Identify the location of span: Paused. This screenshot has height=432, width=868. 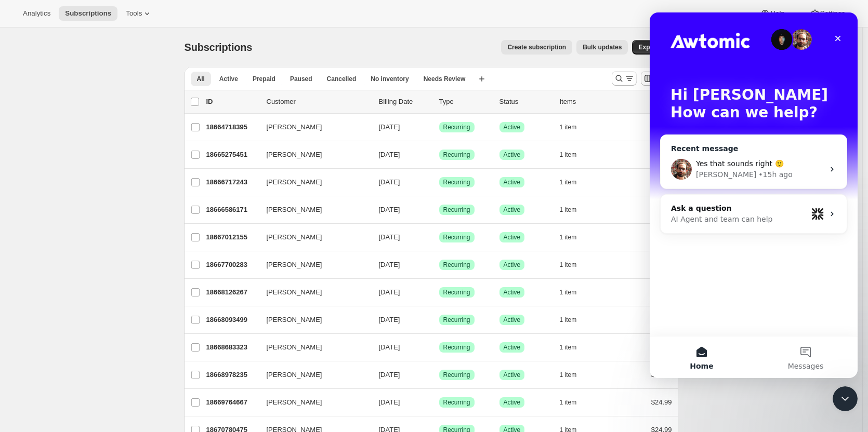
(301, 79).